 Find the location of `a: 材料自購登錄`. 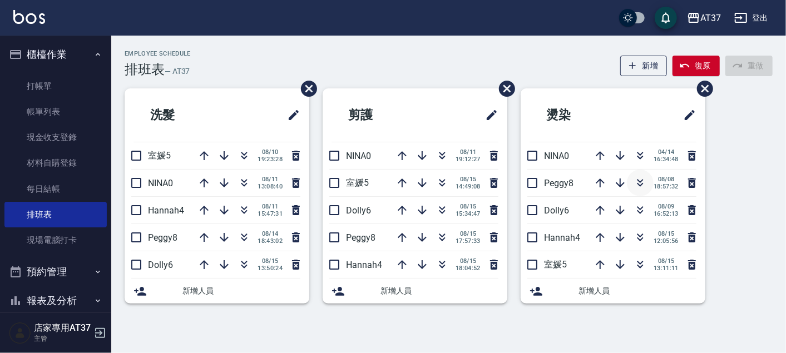

a: 材料自購登錄 is located at coordinates (56, 163).